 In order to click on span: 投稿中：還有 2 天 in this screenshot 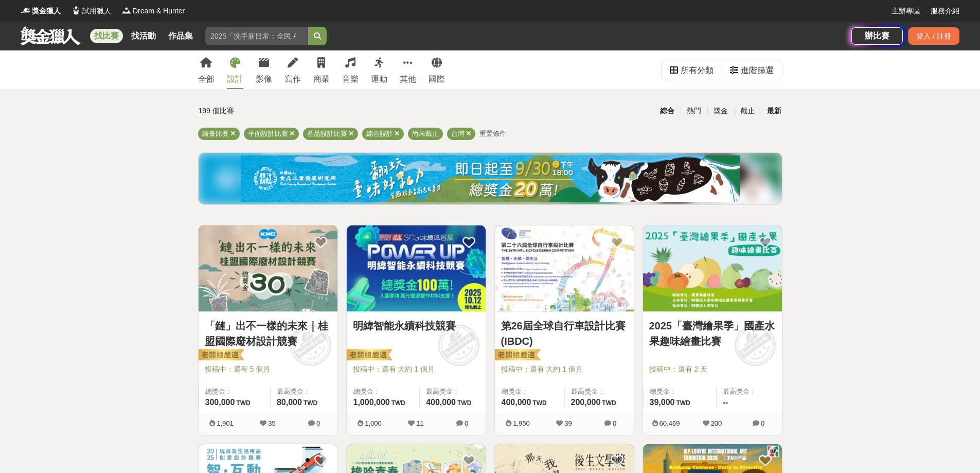, I will do `click(713, 369)`.